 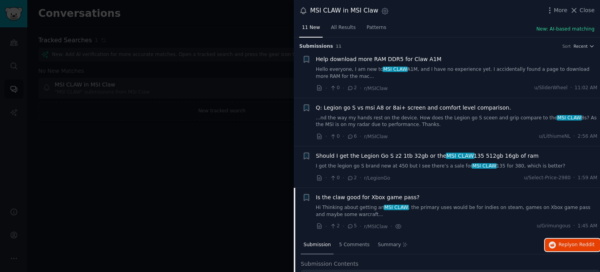 What do you see at coordinates (557, 10) in the screenshot?
I see `button: More` at bounding box center [557, 10].